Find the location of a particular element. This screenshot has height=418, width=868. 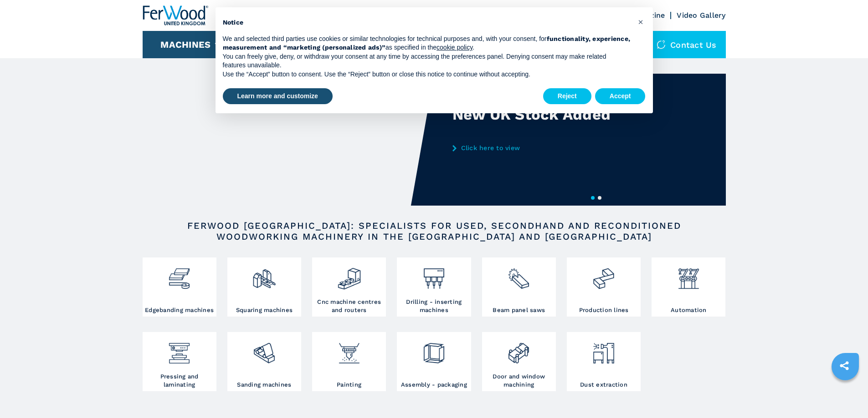

a: Automation is located at coordinates (689, 287).